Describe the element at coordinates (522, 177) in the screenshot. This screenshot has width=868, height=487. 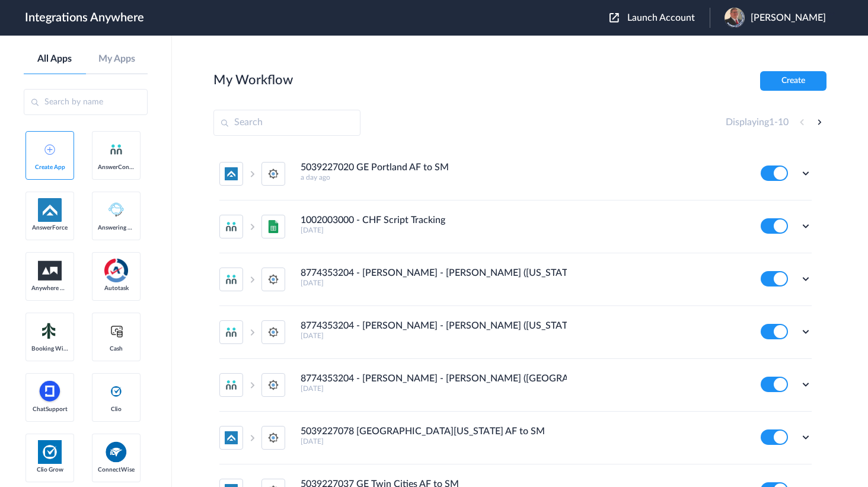
I see `h5: a day ago` at that location.